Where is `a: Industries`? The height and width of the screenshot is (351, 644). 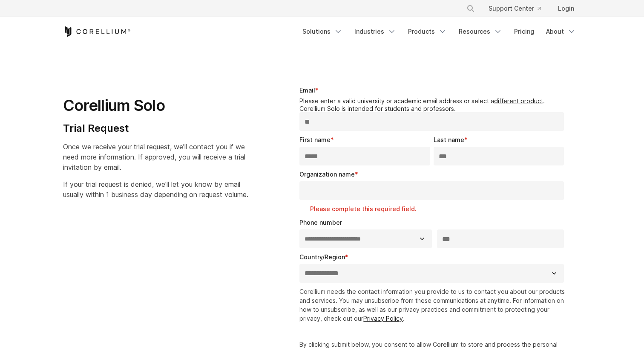 a: Industries is located at coordinates (375, 32).